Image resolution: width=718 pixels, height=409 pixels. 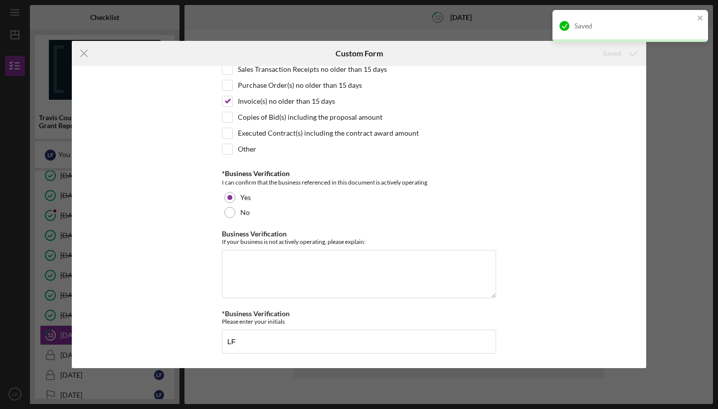 I want to click on button: Saved, so click(x=620, y=53).